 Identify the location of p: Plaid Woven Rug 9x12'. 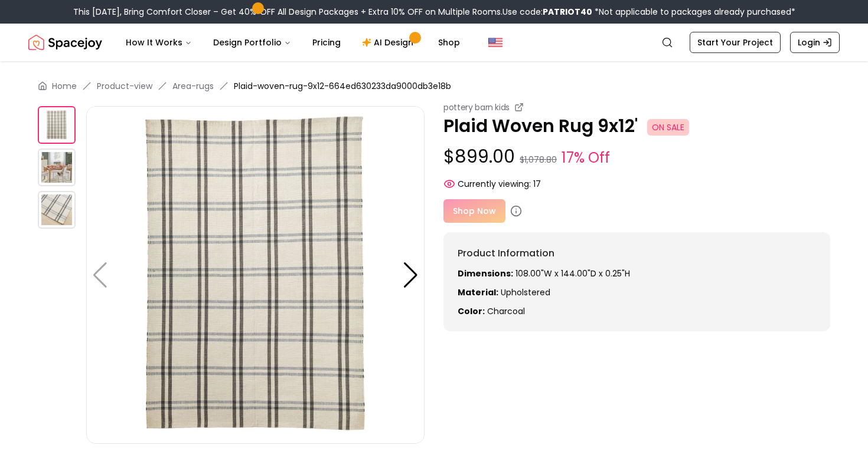
(636, 126).